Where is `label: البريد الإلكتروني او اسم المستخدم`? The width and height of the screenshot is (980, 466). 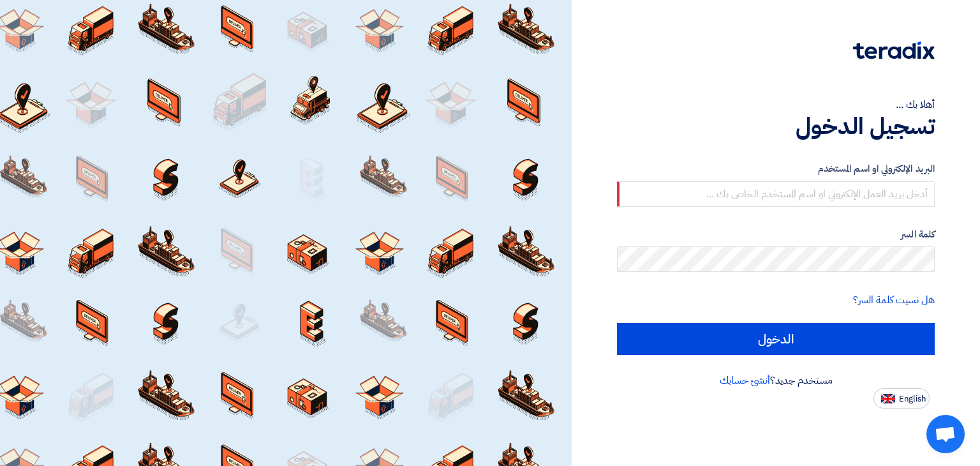
label: البريد الإلكتروني او اسم المستخدم is located at coordinates (776, 168).